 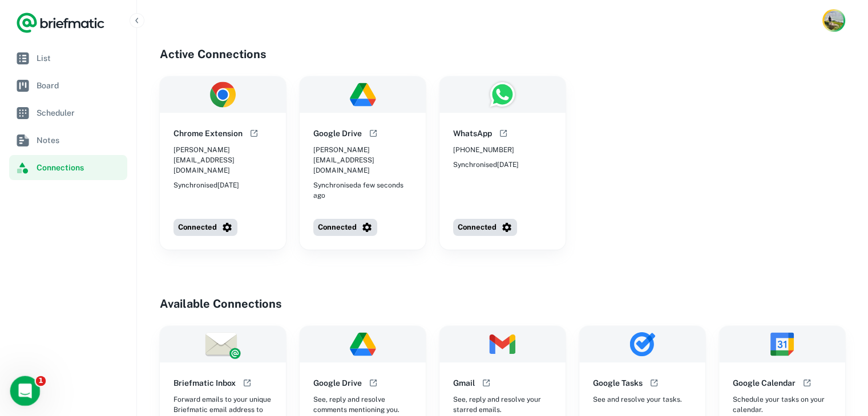 I want to click on span: Board, so click(x=79, y=86).